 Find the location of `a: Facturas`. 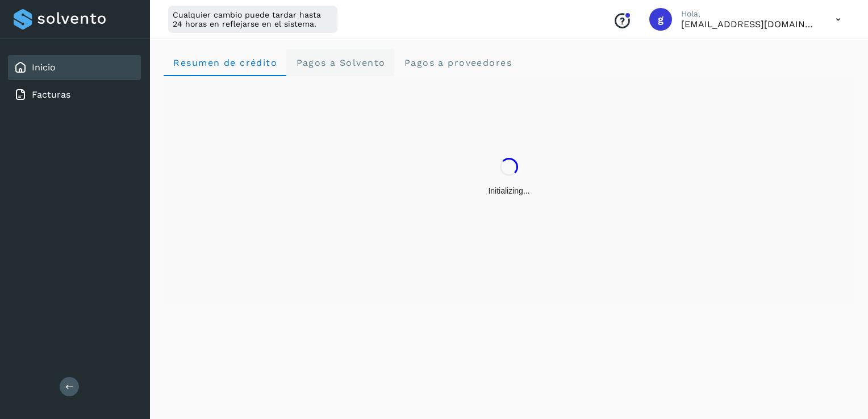

a: Facturas is located at coordinates (52, 94).